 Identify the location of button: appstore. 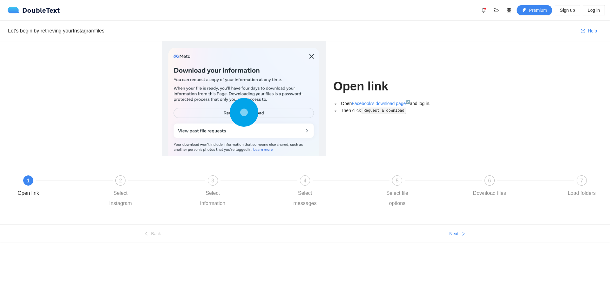
(509, 10).